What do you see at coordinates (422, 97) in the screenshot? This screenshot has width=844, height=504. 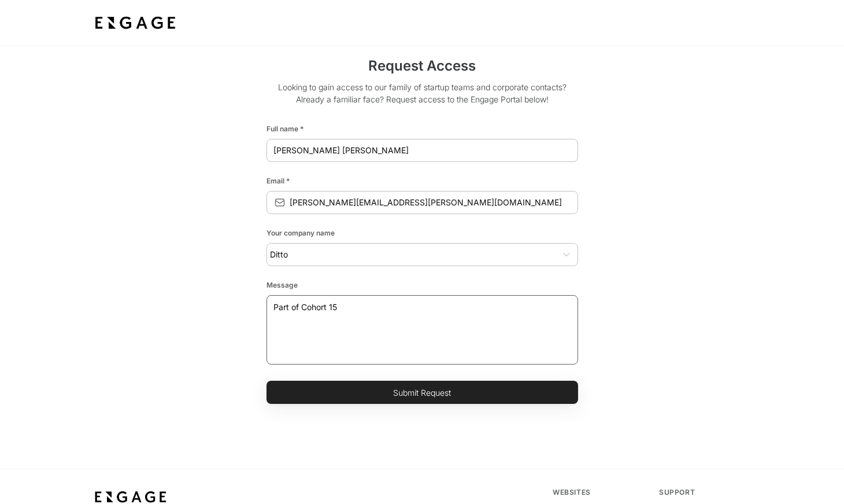 I see `p: Looking to gain access to our family of startup teams and corporate contacts? Already a familiar ...` at bounding box center [422, 97].